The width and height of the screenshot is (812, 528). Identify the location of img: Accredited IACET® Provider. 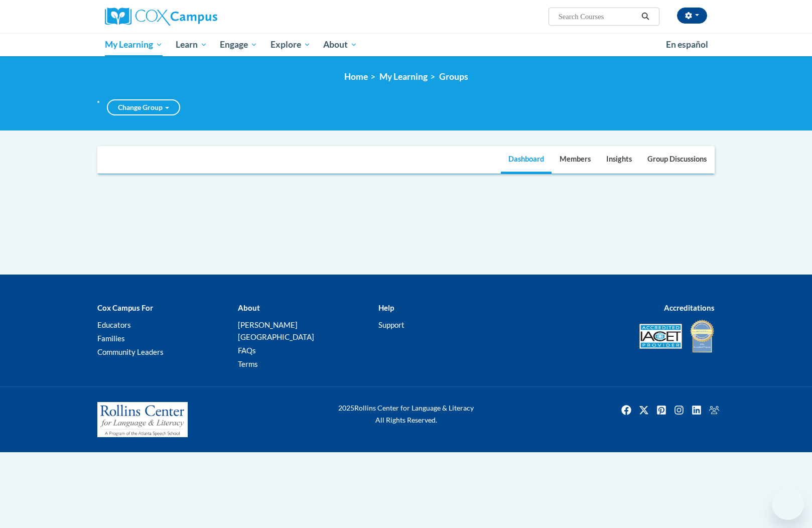
(660, 336).